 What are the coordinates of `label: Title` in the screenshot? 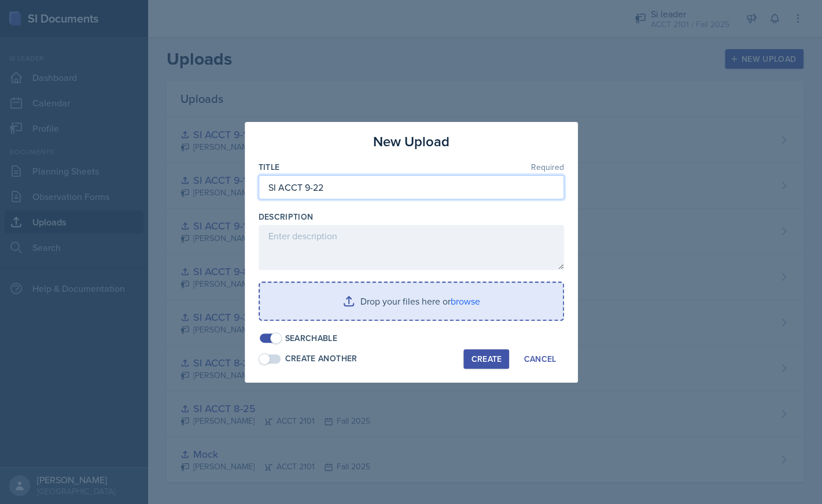 It's located at (269, 167).